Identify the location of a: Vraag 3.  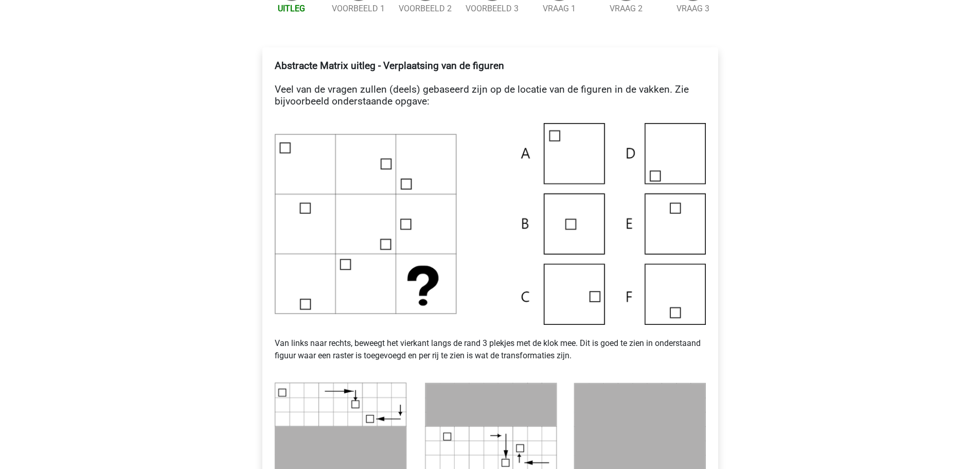
(693, 8).